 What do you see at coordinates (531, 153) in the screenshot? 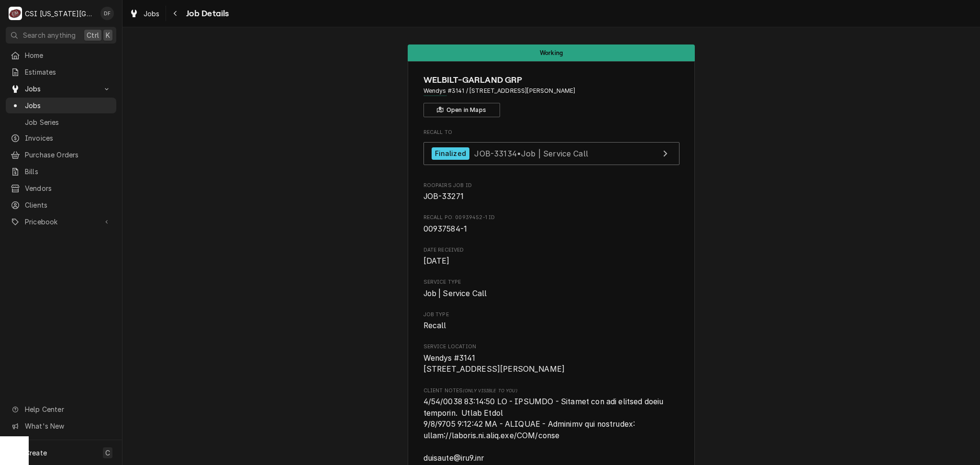
I see `span: JOB-33134 • Job | Service Call` at bounding box center [531, 153].